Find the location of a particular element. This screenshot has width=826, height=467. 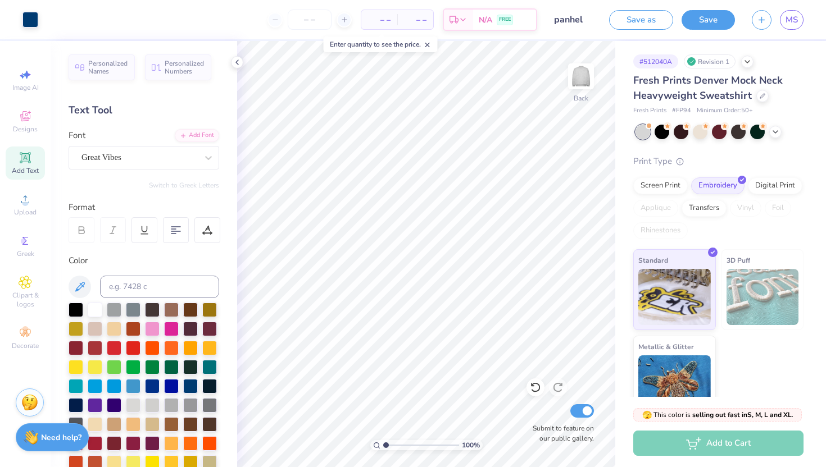

span: Clipart & logos is located at coordinates (25, 300).